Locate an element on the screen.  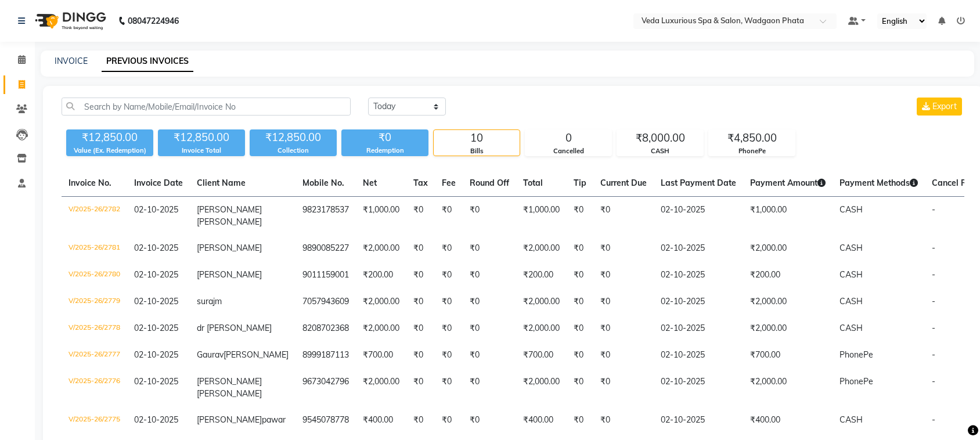
td: 8208702368 is located at coordinates (326, 329).